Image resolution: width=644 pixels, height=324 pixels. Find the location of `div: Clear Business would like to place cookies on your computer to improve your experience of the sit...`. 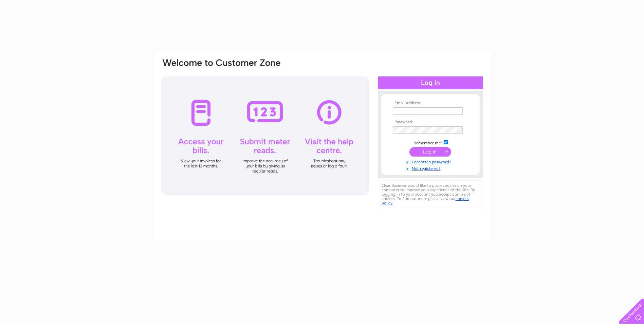

div: Clear Business would like to place cookies on your computer to improve your experience of the sit... is located at coordinates (430, 194).